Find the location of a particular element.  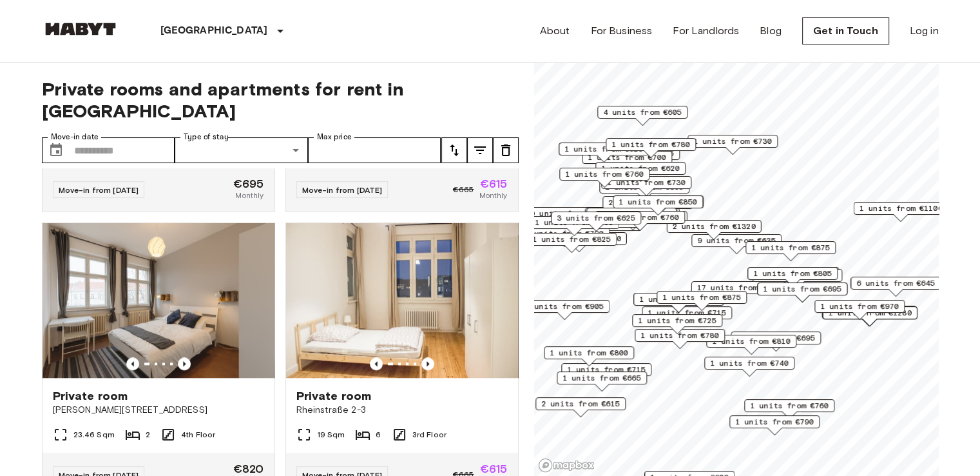

label: Type of stay is located at coordinates (206, 137).